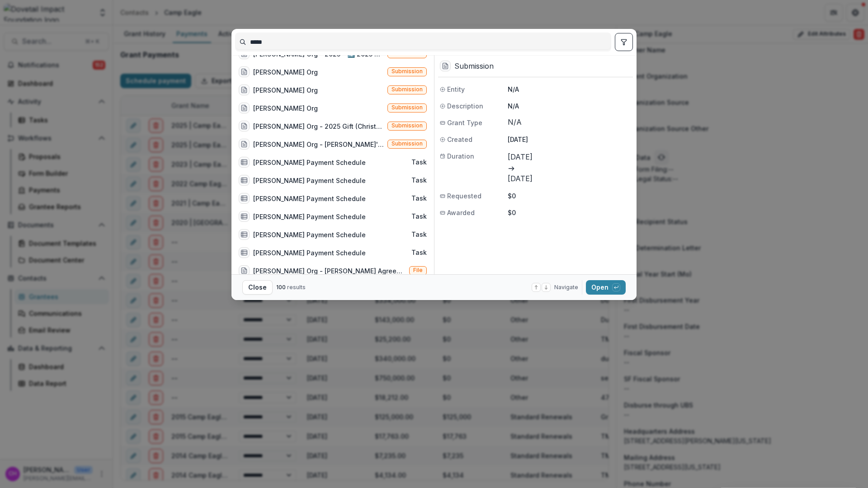 This screenshot has width=868, height=488. Describe the element at coordinates (569, 122) in the screenshot. I see `span: N/A` at that location.